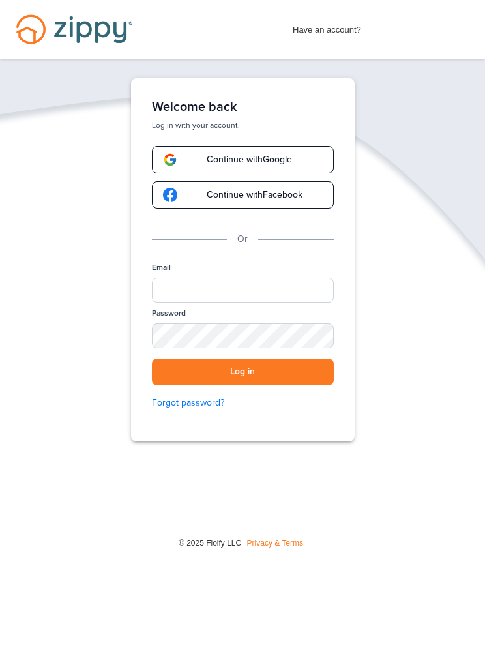 This screenshot has height=667, width=485. Describe the element at coordinates (243, 107) in the screenshot. I see `h1: Welcome back` at that location.